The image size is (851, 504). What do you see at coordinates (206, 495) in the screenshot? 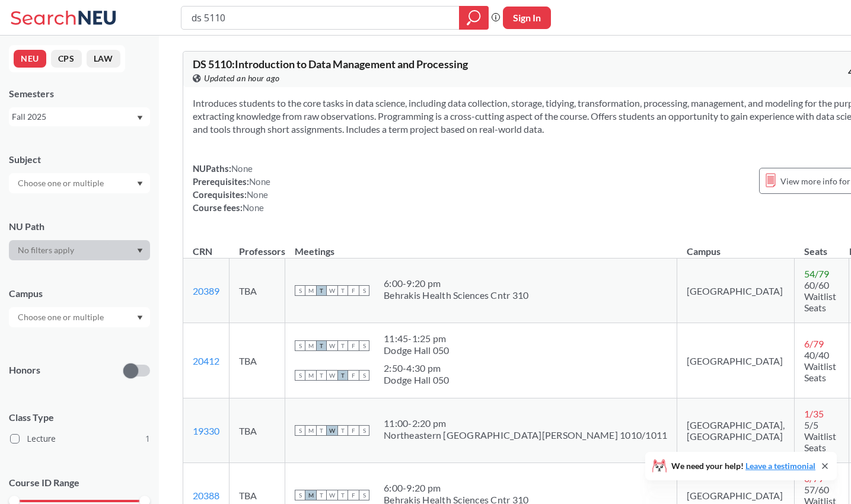
I see `a: 20388` at bounding box center [206, 495].